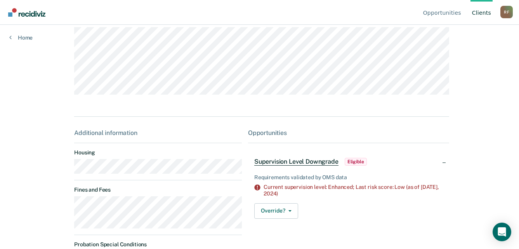 The image size is (519, 249). What do you see at coordinates (349, 133) in the screenshot?
I see `div: Opportunities` at bounding box center [349, 133].